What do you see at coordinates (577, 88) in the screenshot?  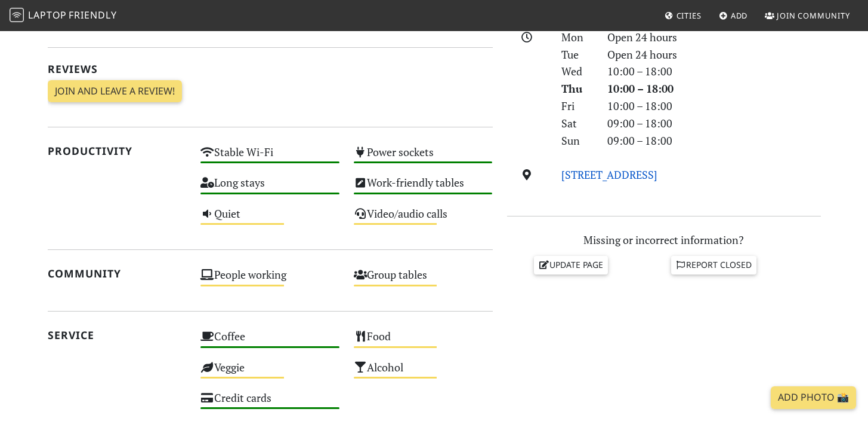 I see `div: Thu` at bounding box center [577, 88].